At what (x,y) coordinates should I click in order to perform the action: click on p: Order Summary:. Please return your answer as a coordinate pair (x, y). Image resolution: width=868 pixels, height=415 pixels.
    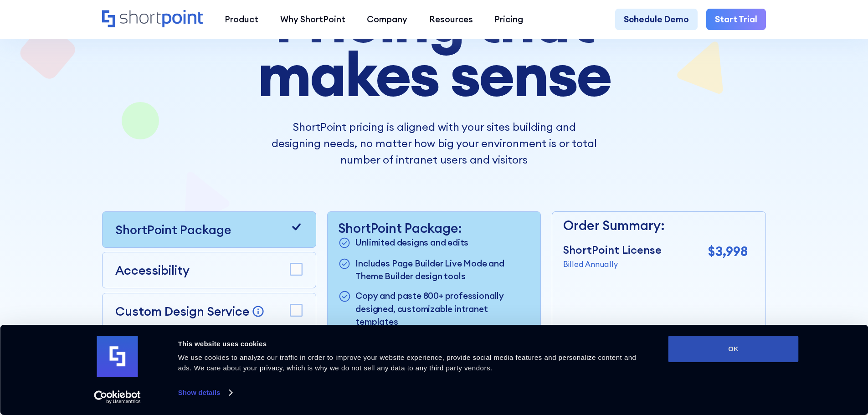
    Looking at the image, I should click on (655, 225).